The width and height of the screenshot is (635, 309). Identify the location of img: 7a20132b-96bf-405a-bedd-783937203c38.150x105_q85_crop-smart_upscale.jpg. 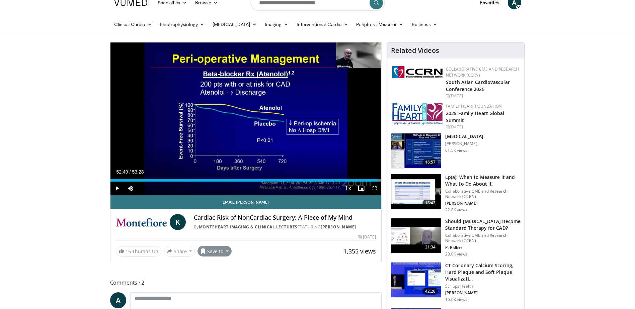
(416, 192).